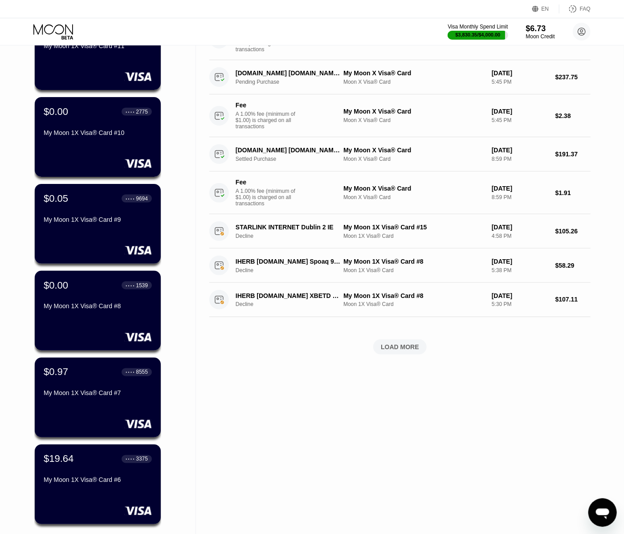  What do you see at coordinates (98, 224) in the screenshot?
I see `div: $0.05● ● ● ●9694My Moon 1X Visa® Card #9` at bounding box center [98, 224].